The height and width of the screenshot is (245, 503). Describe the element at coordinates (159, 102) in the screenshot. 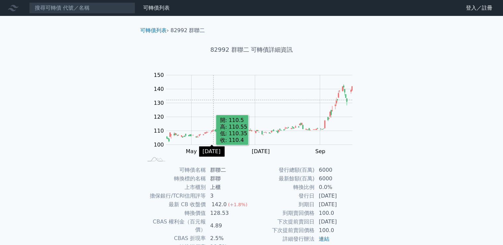

I see `tspan: 130` at that location.